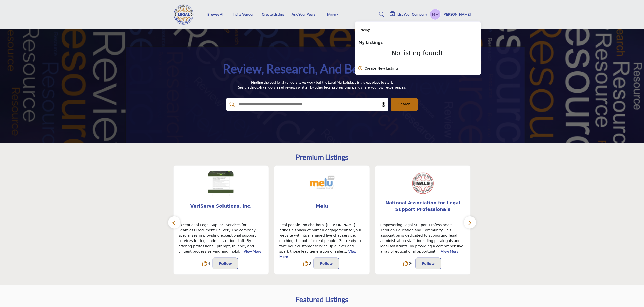 The width and height of the screenshot is (644, 307). What do you see at coordinates (322, 87) in the screenshot?
I see `p: Search through vendors, read reviews written by other legal professionals, and share your own exp...` at bounding box center [322, 87].